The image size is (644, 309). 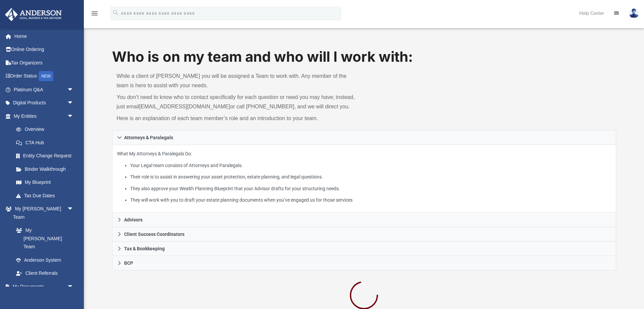 What do you see at coordinates (46, 129) in the screenshot?
I see `a: Overview` at bounding box center [46, 129].